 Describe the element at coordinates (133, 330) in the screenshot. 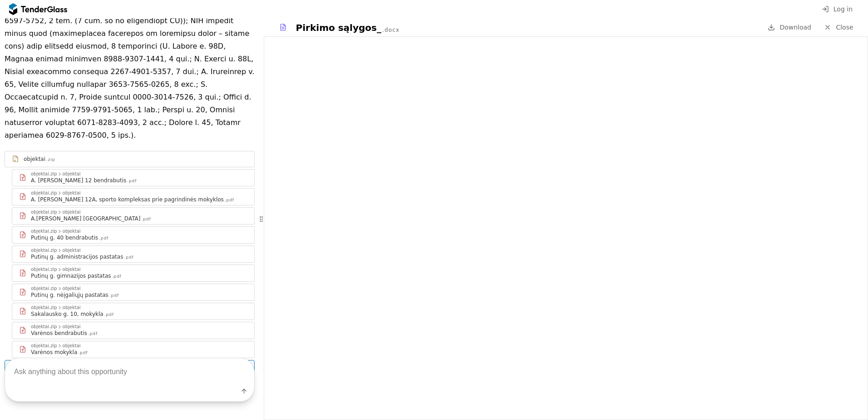

I see `a: objektai.zipobjektaiVarėnos bendrabutis.pdf` at that location.